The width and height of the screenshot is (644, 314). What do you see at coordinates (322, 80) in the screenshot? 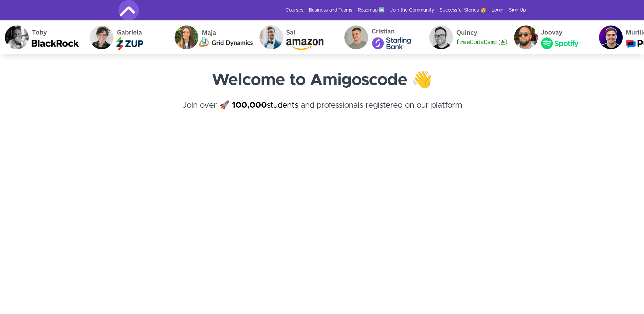
I see `strong: Welcome to Amigoscode 👋` at bounding box center [322, 80].